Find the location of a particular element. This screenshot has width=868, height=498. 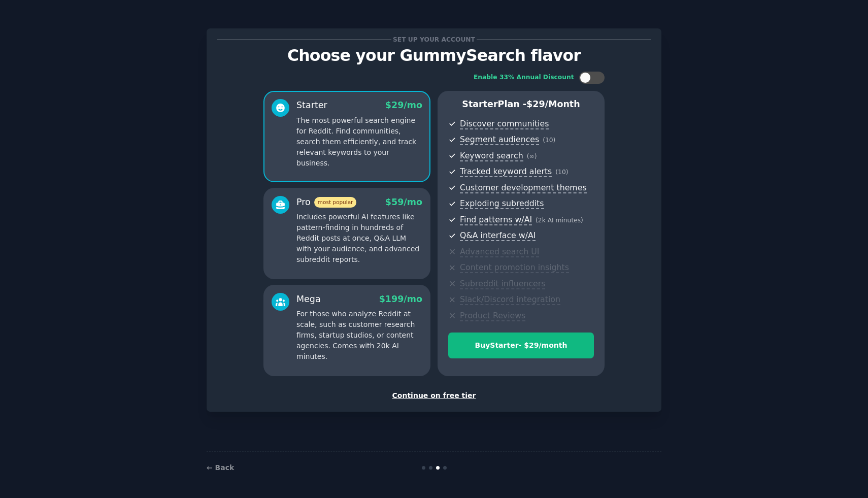

span: Slack/Discord integration is located at coordinates (510, 300).